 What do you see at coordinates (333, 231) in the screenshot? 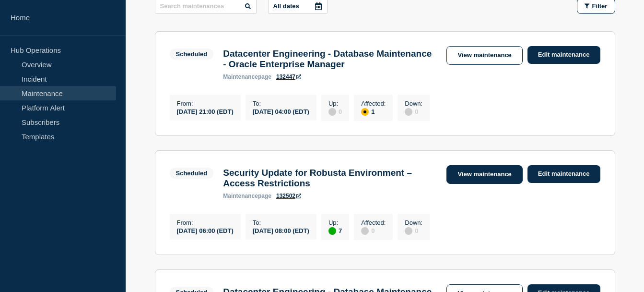
I see `div: up` at bounding box center [333, 231].